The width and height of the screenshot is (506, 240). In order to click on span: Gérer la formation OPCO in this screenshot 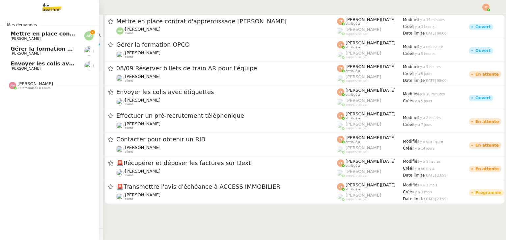, I will do `click(47, 49)`.